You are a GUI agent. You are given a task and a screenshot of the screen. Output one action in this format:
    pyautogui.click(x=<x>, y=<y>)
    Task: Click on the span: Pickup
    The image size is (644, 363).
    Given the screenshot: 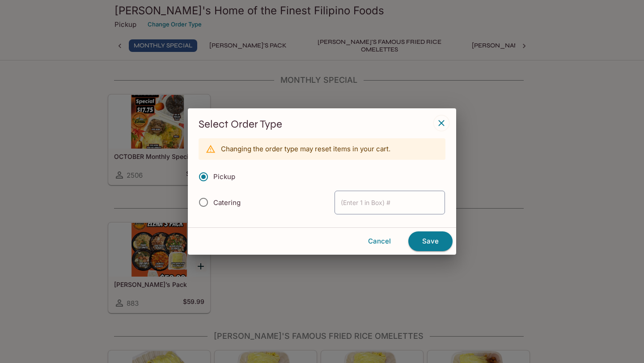 What is the action you would take?
    pyautogui.click(x=224, y=177)
    